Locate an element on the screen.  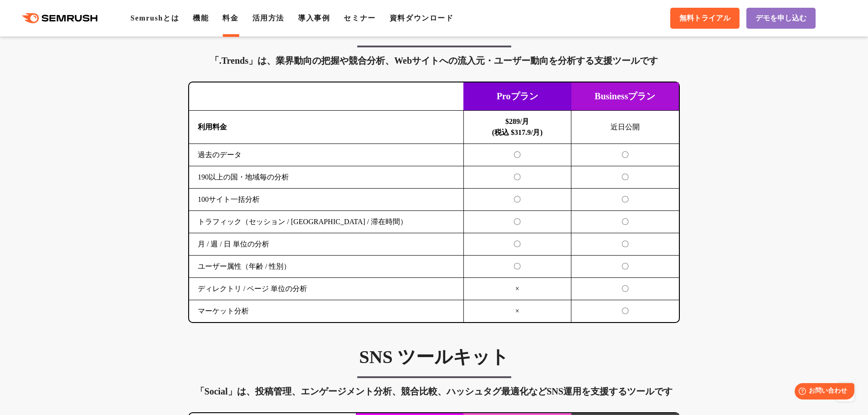
td: 100サイト一括分析 is located at coordinates (326, 200).